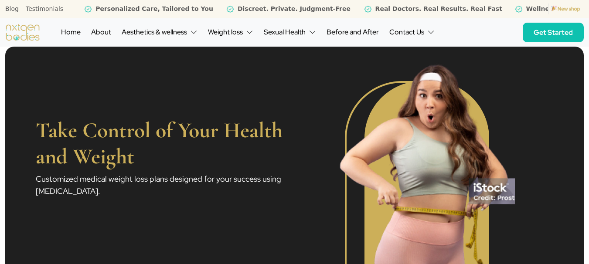 This screenshot has width=589, height=264. I want to click on button: Weight loss, so click(231, 32).